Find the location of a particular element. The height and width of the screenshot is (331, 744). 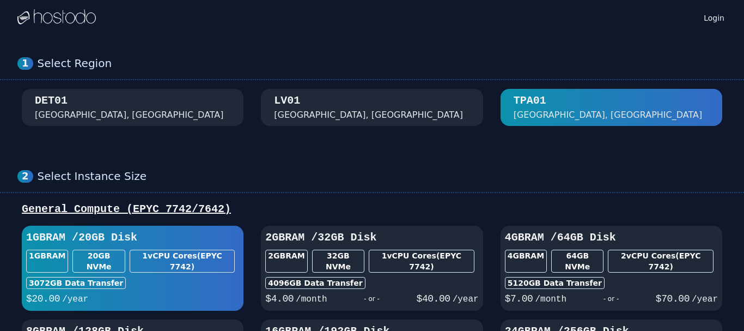

div: 2 vCPU Cores (EPYC 7742) is located at coordinates (661, 261).